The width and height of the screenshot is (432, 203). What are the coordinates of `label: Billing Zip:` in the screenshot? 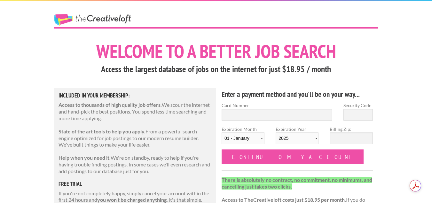 It's located at (351, 129).